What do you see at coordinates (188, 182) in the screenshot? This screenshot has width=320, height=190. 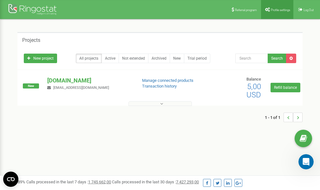 I see `u: 7 427 293,00` at bounding box center [188, 182].